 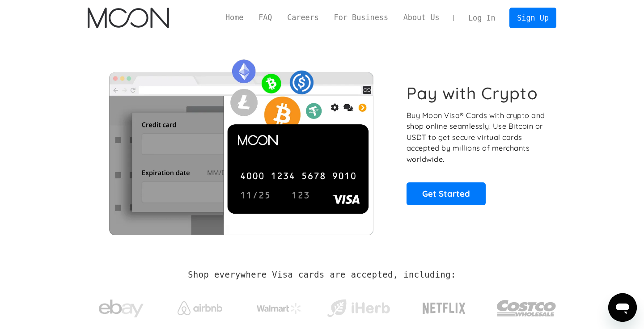 I want to click on img: iHerb, so click(x=358, y=308).